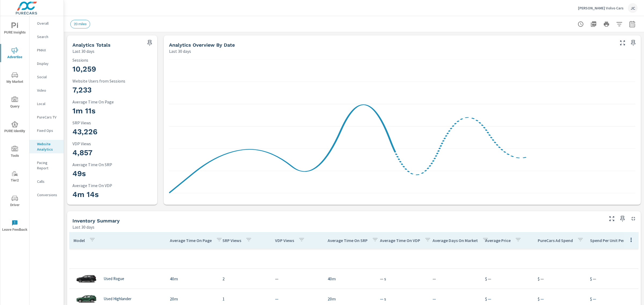  What do you see at coordinates (112, 111) in the screenshot?
I see `h3: 1m 11s` at bounding box center [112, 111].